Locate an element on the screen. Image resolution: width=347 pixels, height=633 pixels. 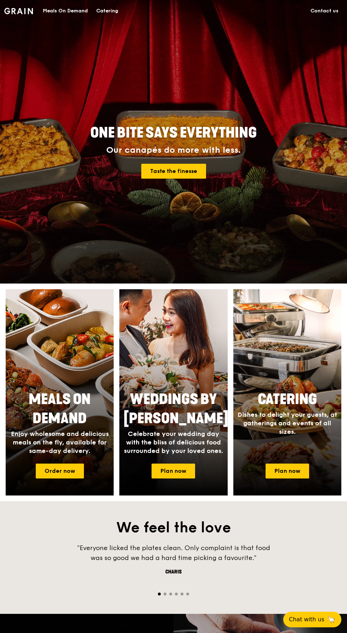
a: Catering is located at coordinates (107, 11).